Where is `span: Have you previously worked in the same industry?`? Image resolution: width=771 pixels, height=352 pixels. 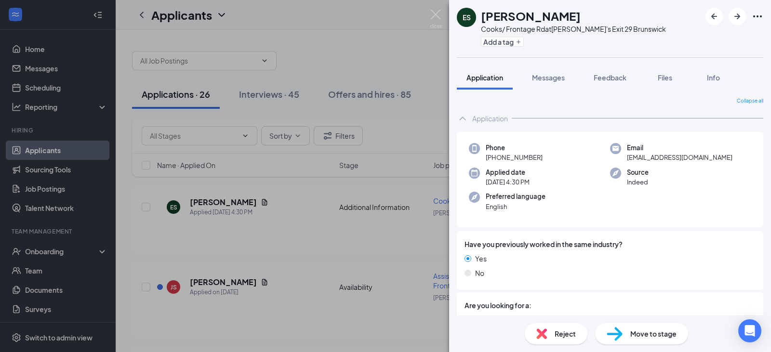 span: Have you previously worked in the same industry? is located at coordinates (544, 244).